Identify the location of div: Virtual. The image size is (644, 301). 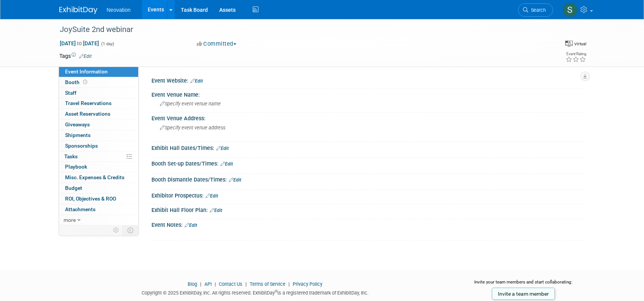
(580, 44).